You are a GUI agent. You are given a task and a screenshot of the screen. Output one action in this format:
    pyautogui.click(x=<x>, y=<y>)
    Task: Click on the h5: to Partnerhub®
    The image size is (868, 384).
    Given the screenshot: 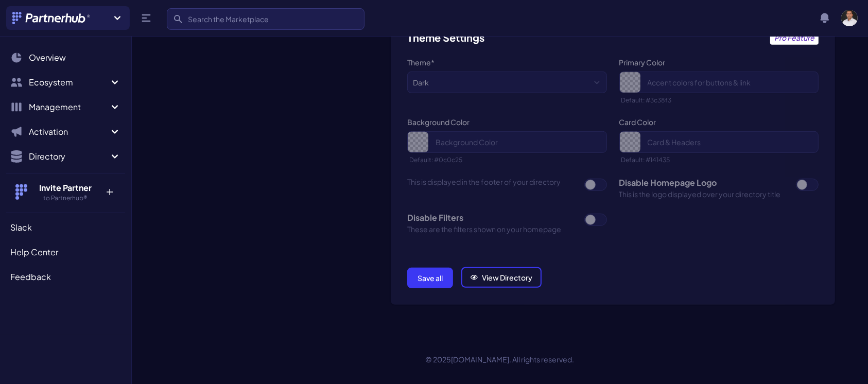 What is the action you would take?
    pyautogui.click(x=66, y=198)
    